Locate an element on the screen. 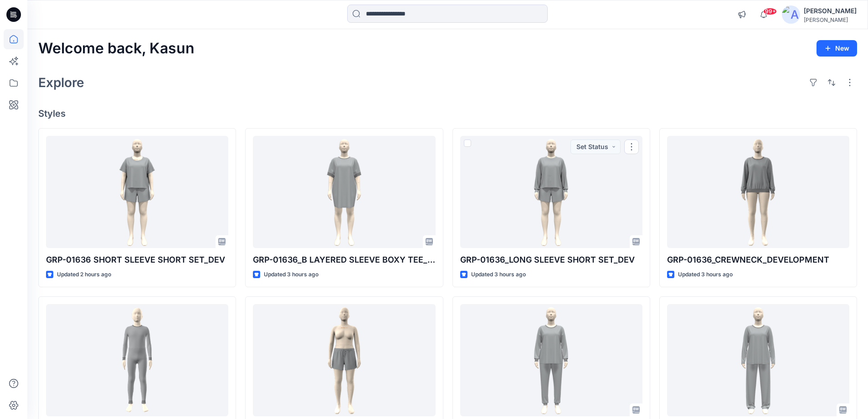 The height and width of the screenshot is (419, 868). a: GRP-01636_SHORT_DEVELOPMENT is located at coordinates (344, 360).